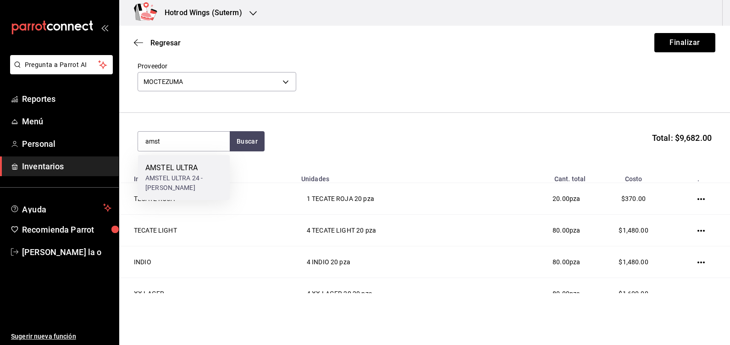  Describe the element at coordinates (66, 143) in the screenshot. I see `span: Personal` at that location.